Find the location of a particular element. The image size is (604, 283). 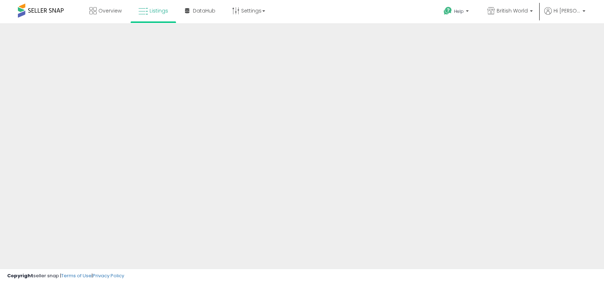

strong: Copyright is located at coordinates (20, 275).